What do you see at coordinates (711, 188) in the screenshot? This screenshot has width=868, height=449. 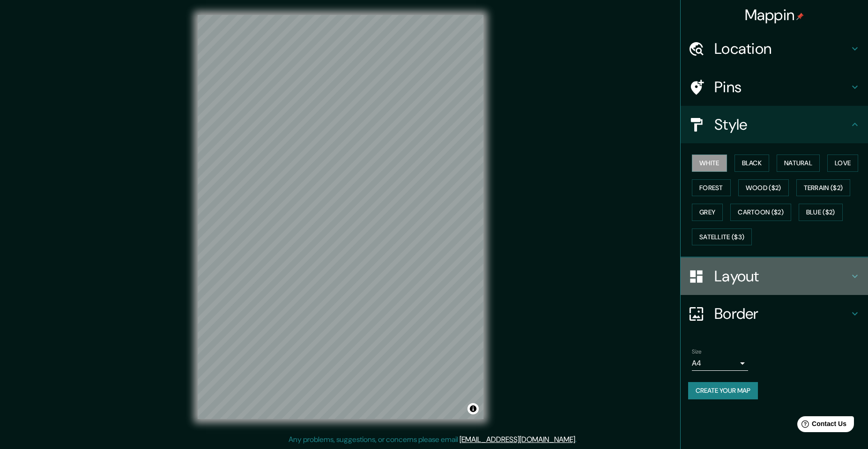 I see `button: Forest` at bounding box center [711, 188].